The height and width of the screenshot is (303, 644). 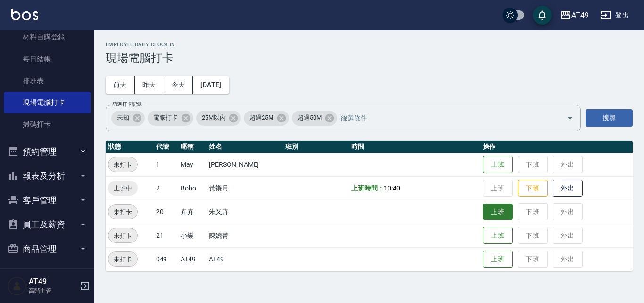 I want to click on button: 前天, so click(x=120, y=84).